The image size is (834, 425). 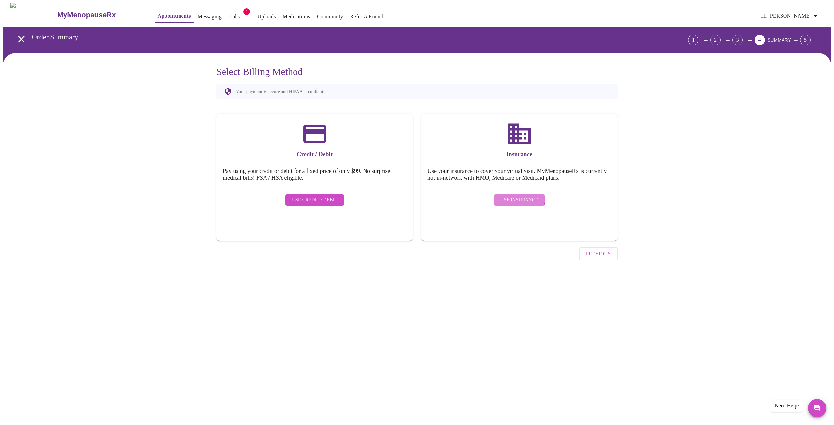 I want to click on button: Previous, so click(x=598, y=254).